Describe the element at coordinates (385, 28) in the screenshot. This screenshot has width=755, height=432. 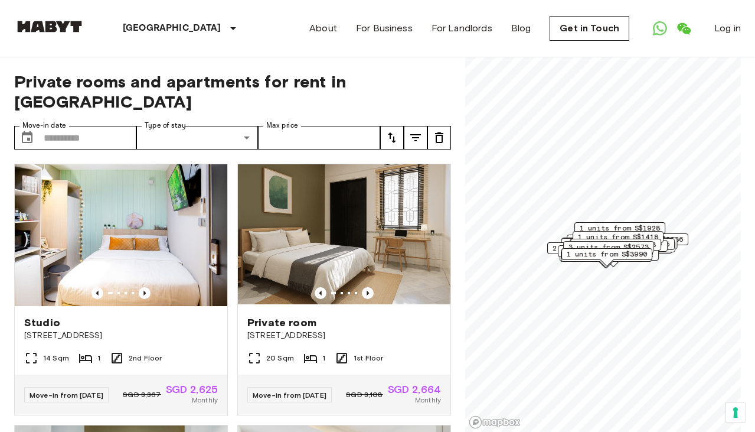
I see `a: For Business` at that location.